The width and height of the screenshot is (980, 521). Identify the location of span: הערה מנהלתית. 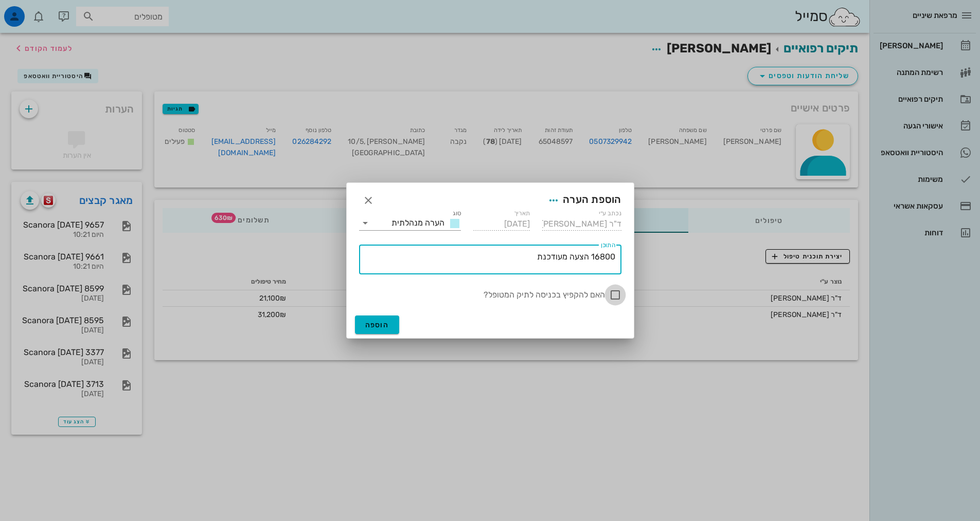
(418, 223).